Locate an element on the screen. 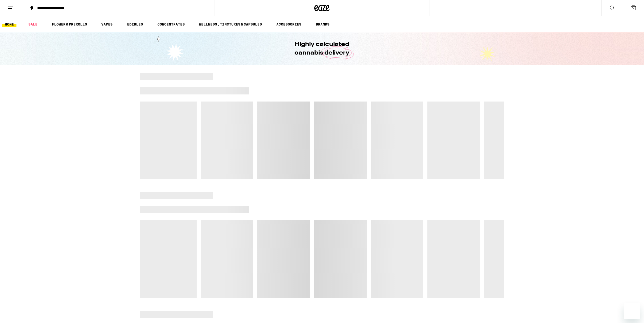 The width and height of the screenshot is (644, 323). a: FLOWER & PREROLLS is located at coordinates (69, 24).